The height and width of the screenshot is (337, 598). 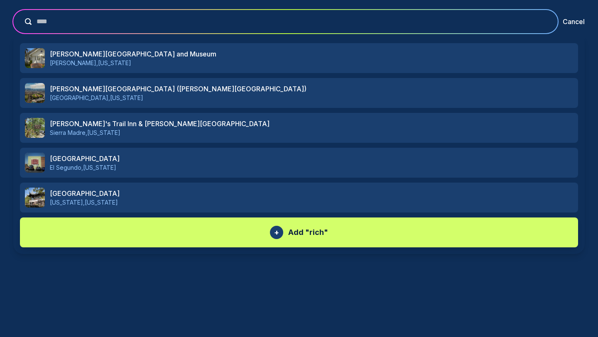 I want to click on p: Add " rich ", so click(x=308, y=233).